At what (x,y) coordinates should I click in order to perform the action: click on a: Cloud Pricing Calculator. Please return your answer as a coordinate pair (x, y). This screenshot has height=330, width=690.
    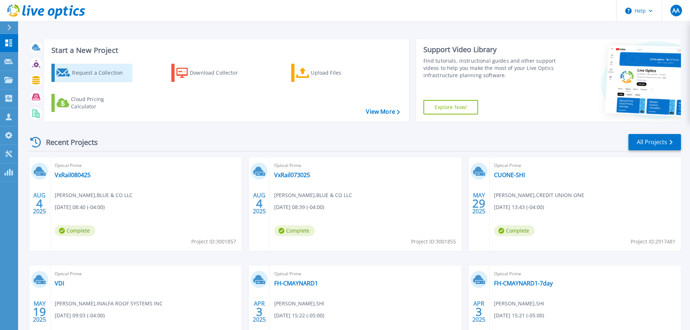
    Looking at the image, I should click on (92, 103).